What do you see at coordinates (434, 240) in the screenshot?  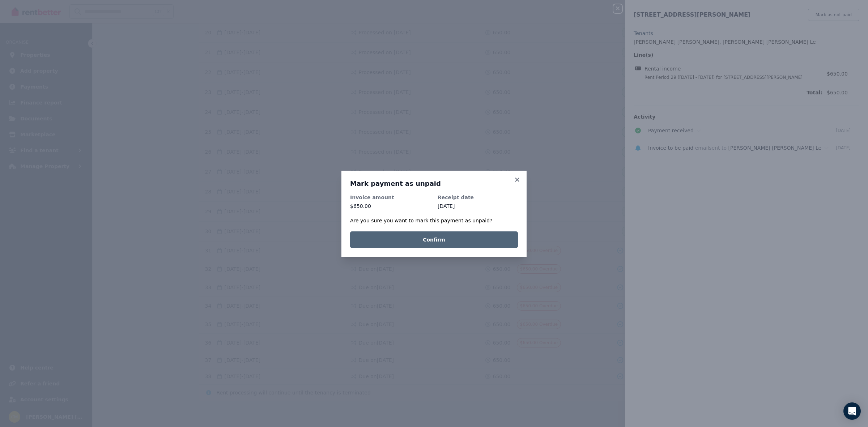 I see `button: Confirm` at bounding box center [434, 240].